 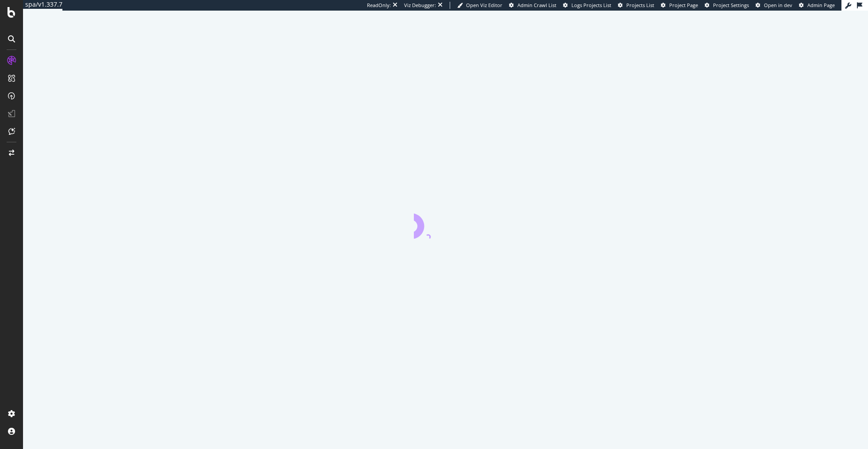 I want to click on span: Logs Projects List, so click(x=591, y=5).